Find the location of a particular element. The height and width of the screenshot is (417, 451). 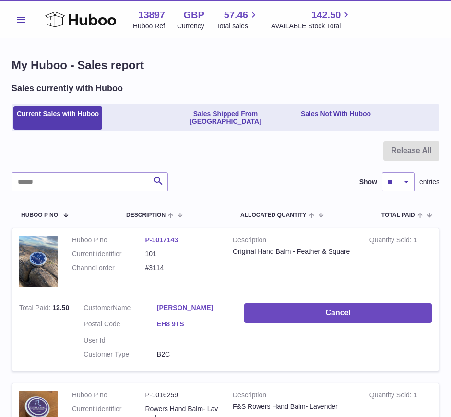

dt: Current identifier is located at coordinates (109, 254).